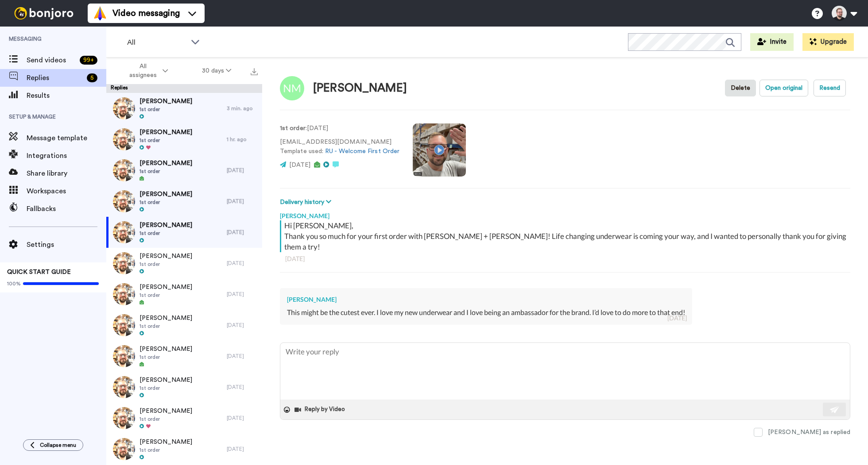  I want to click on span: Settings, so click(66, 244).